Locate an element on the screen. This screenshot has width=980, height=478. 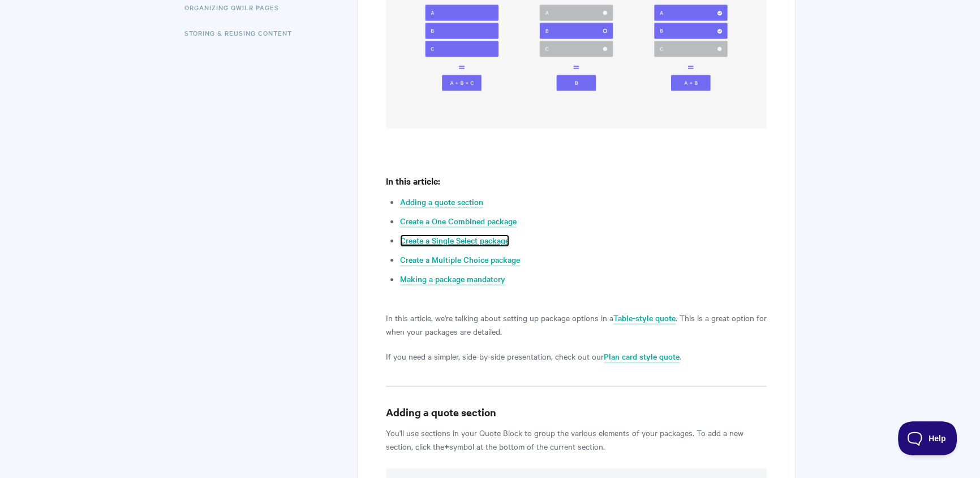
p: You'll use sections in your Quote Block to group the various elements of your packages. To add a ... is located at coordinates (576, 440).